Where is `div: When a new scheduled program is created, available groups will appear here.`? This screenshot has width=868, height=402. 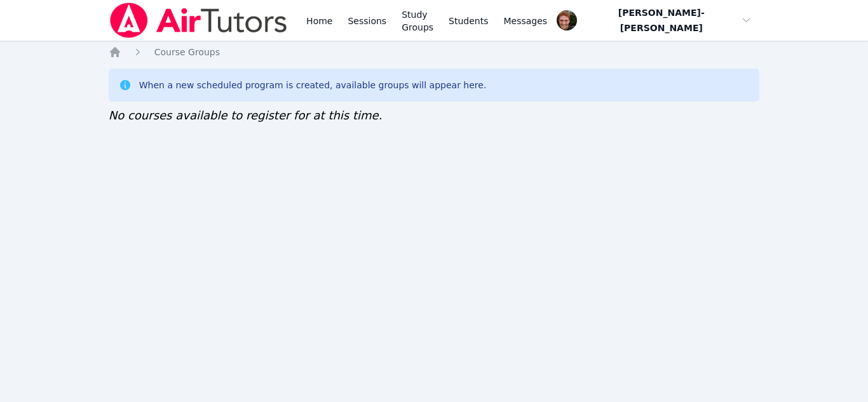 div: When a new scheduled program is created, available groups will appear here. is located at coordinates (313, 85).